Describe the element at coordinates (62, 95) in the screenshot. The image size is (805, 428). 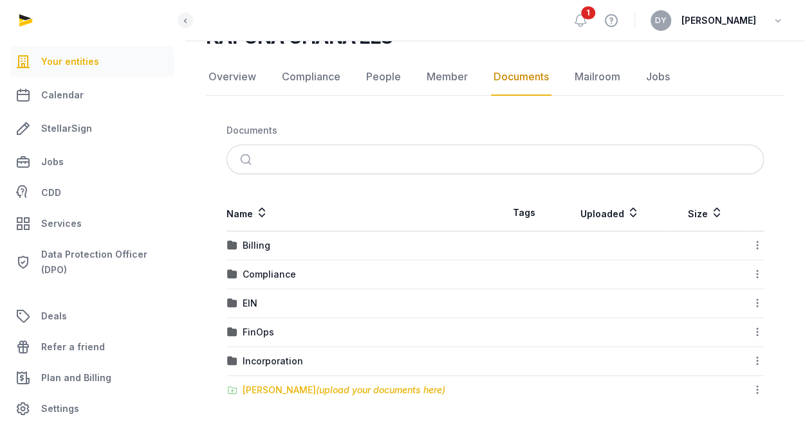
I see `span: Calendar` at that location.